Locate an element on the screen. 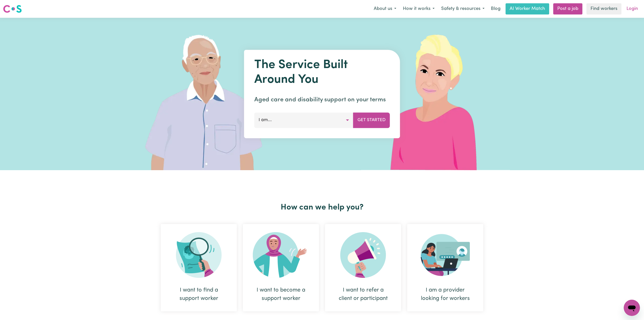 This screenshot has height=320, width=644. p: Aged care and disability support on your terms is located at coordinates (322, 100).